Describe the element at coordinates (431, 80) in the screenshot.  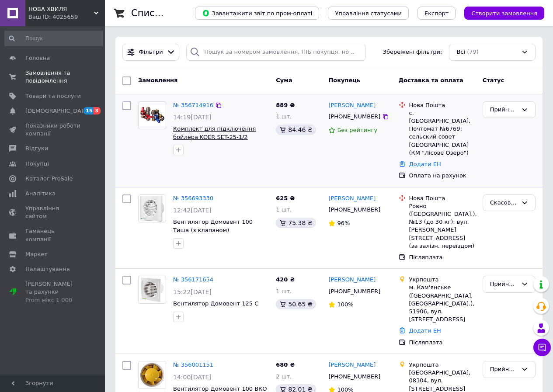
I see `span: Доставка та оплата` at that location.